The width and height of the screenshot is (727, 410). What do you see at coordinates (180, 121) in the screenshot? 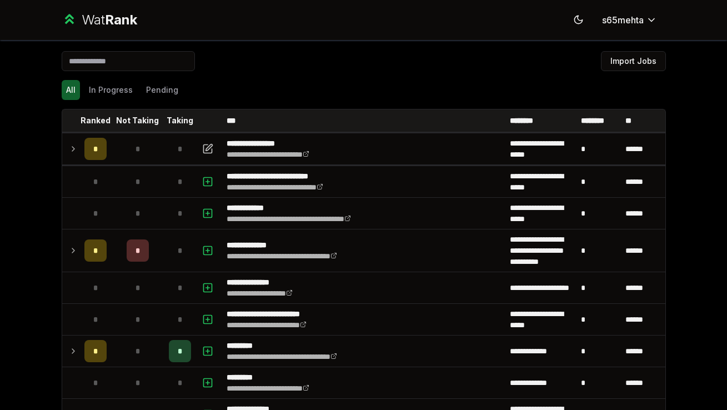
I see `p: Taking` at bounding box center [180, 121].